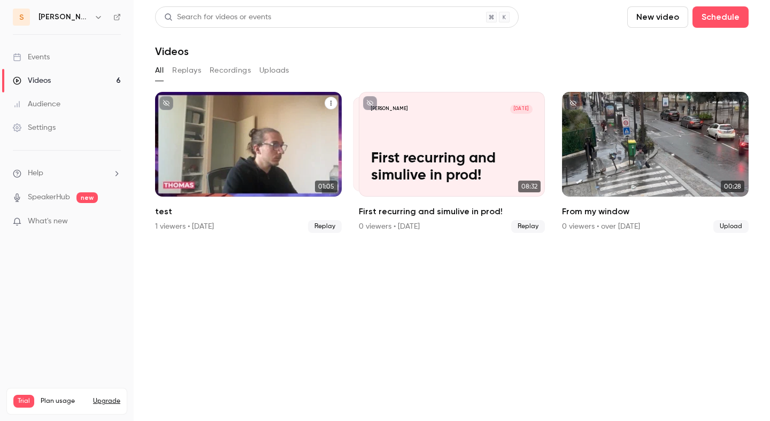 The width and height of the screenshot is (770, 421). I want to click on li: First recurring and simulive in prod!, so click(452, 162).